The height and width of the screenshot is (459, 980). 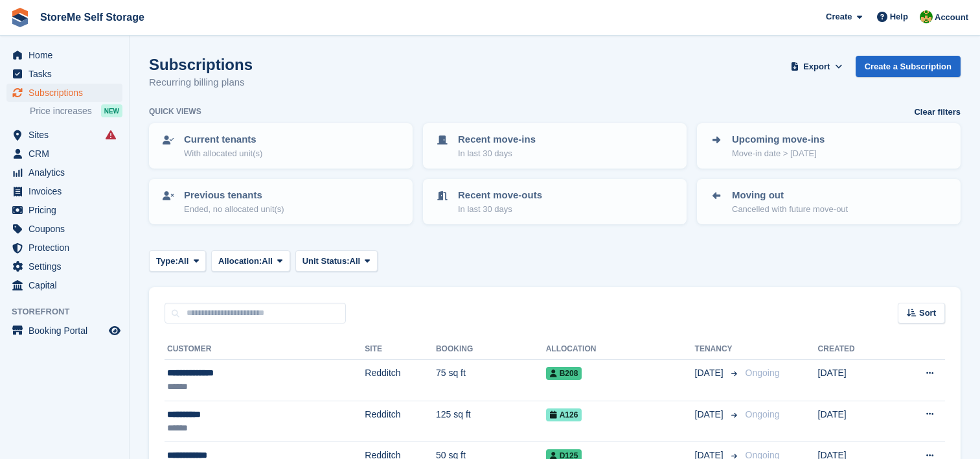 What do you see at coordinates (790, 195) in the screenshot?
I see `p: Moving out` at bounding box center [790, 195].